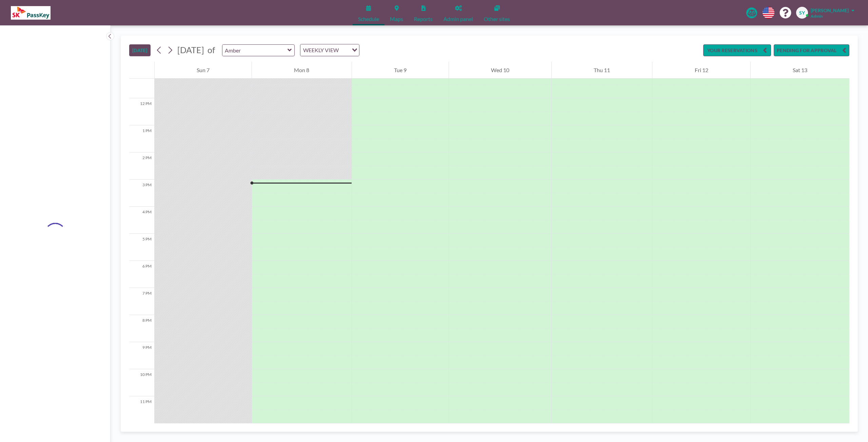  I want to click on input: Search for option, so click(344, 50).